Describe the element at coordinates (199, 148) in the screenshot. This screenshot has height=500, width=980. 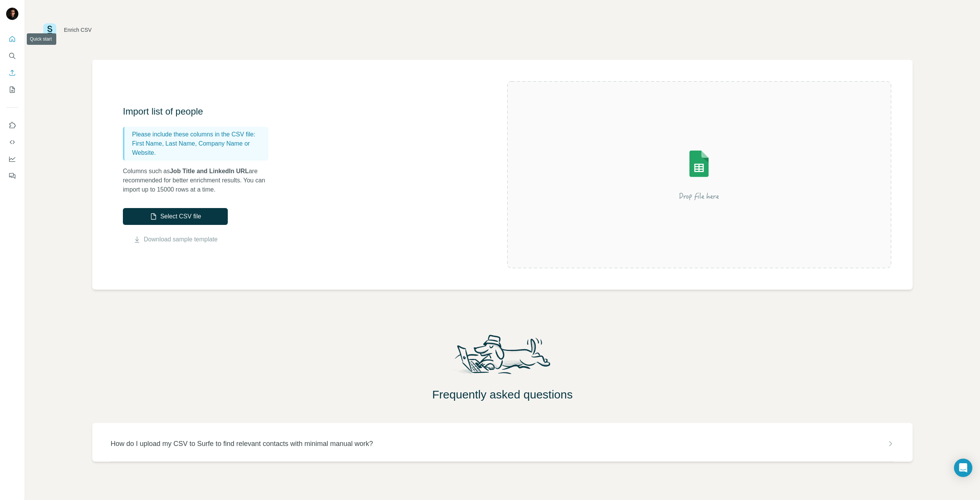
I see `p: First Name, Last Name, Company Name or Website.` at that location.